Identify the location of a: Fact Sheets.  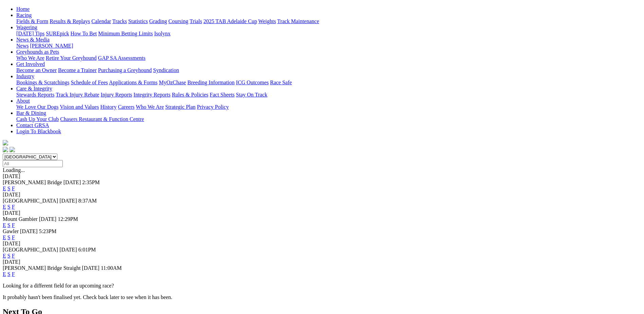
(222, 94).